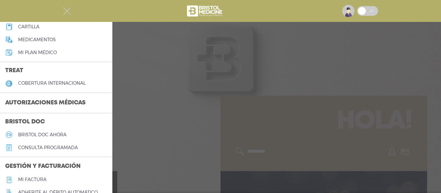  I want to click on h5: cartilla, so click(29, 27).